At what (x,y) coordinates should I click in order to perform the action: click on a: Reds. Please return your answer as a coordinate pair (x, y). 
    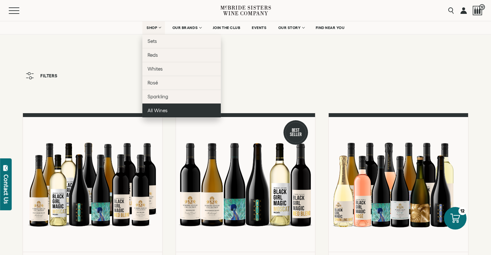
    Looking at the image, I should click on (181, 55).